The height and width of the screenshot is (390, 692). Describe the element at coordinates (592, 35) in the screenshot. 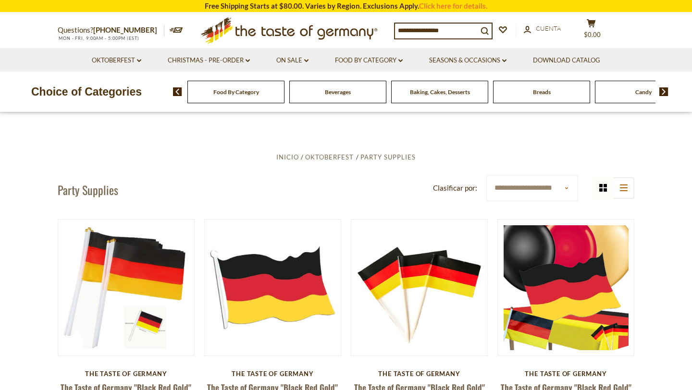

I see `span: $0.00` at that location.